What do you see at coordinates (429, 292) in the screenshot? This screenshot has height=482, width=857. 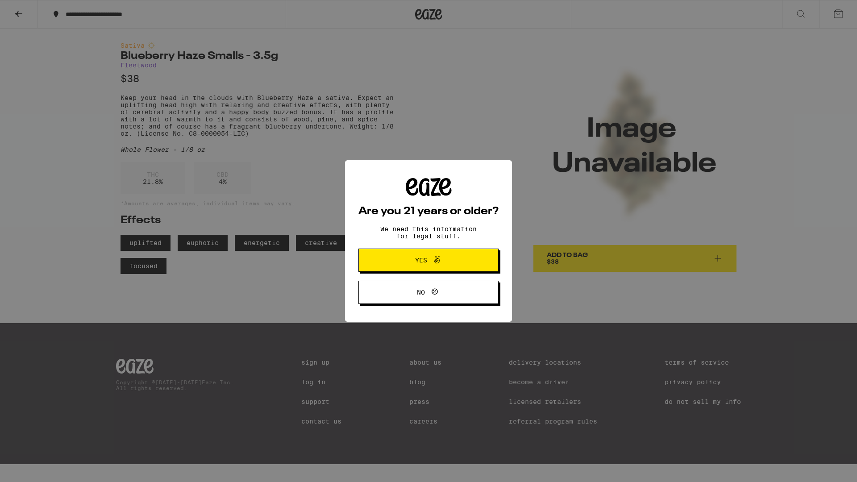 I see `button: No` at bounding box center [429, 292].